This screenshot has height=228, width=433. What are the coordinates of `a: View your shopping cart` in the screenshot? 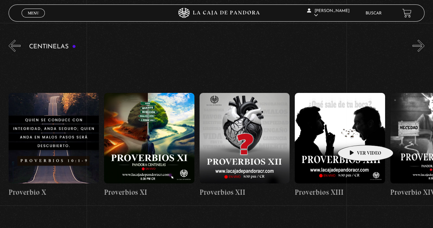 It's located at (407, 13).